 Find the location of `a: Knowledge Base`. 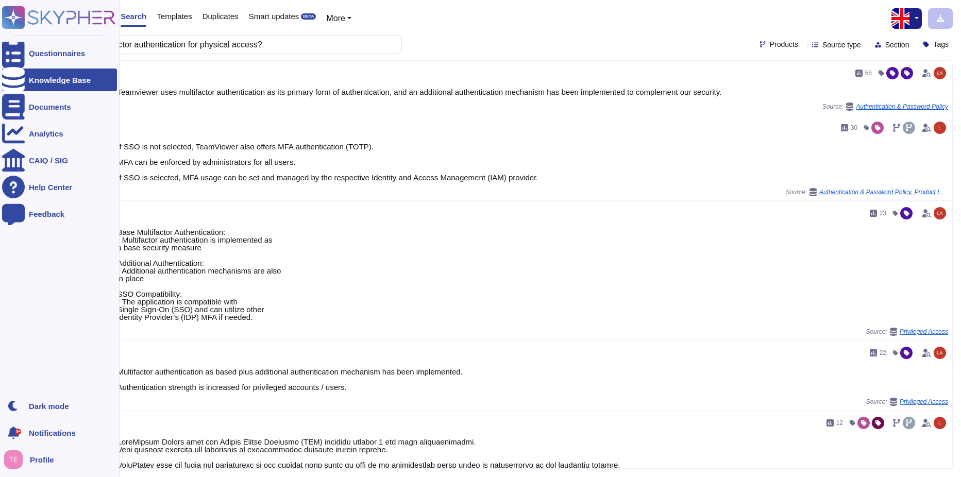

a: Knowledge Base is located at coordinates (59, 80).